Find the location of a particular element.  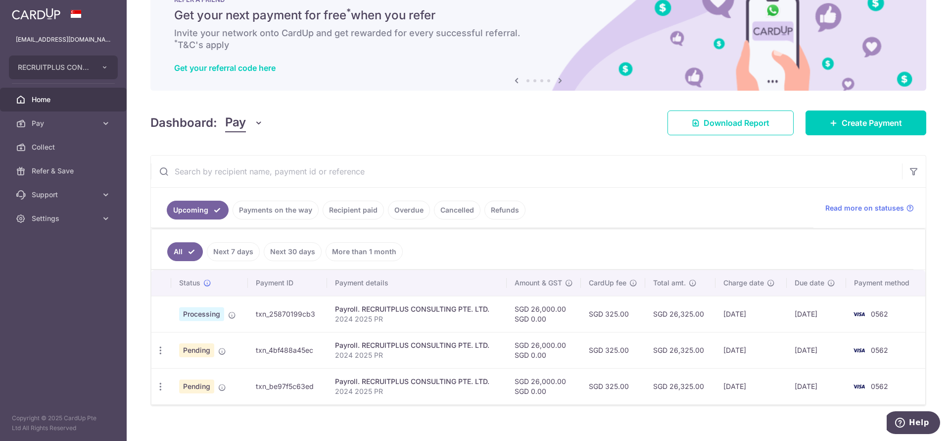

span: CardUp fee is located at coordinates (608, 283).